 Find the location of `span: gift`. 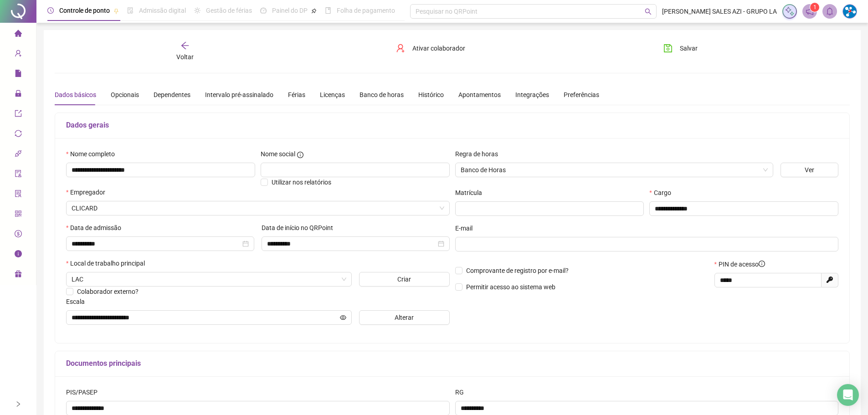

span: gift is located at coordinates (18, 275).